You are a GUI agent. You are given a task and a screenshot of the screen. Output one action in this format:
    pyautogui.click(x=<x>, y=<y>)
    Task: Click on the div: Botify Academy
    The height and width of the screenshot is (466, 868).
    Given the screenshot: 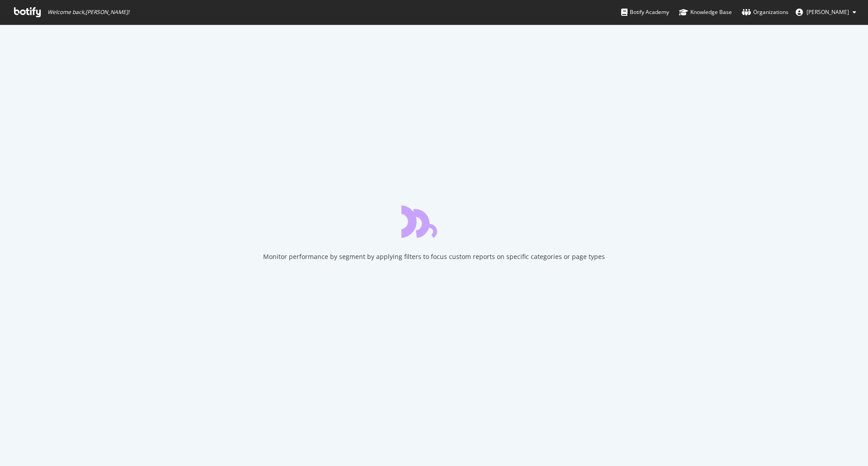 What is the action you would take?
    pyautogui.click(x=645, y=12)
    